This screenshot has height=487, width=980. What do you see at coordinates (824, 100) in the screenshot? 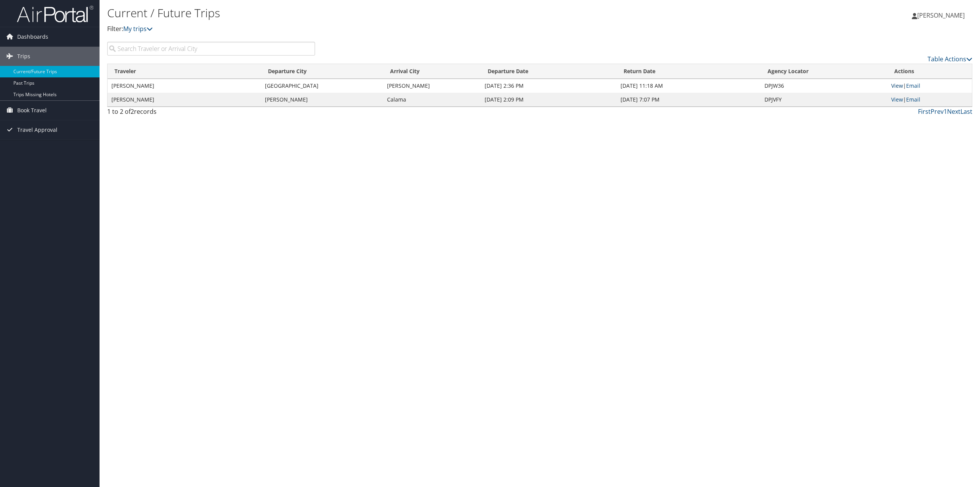
I see `td: DPJVFY` at bounding box center [824, 100].